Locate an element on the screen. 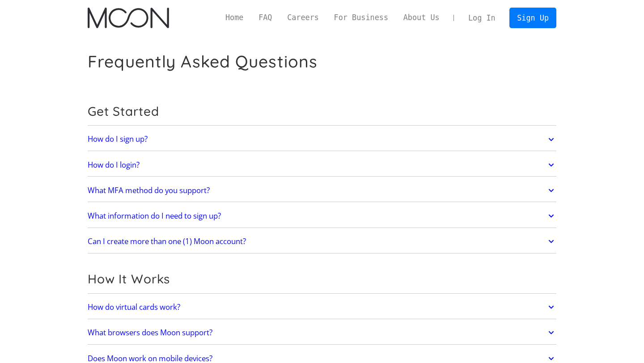 Image resolution: width=644 pixels, height=363 pixels. h2: How do I sign up? is located at coordinates (117, 139).